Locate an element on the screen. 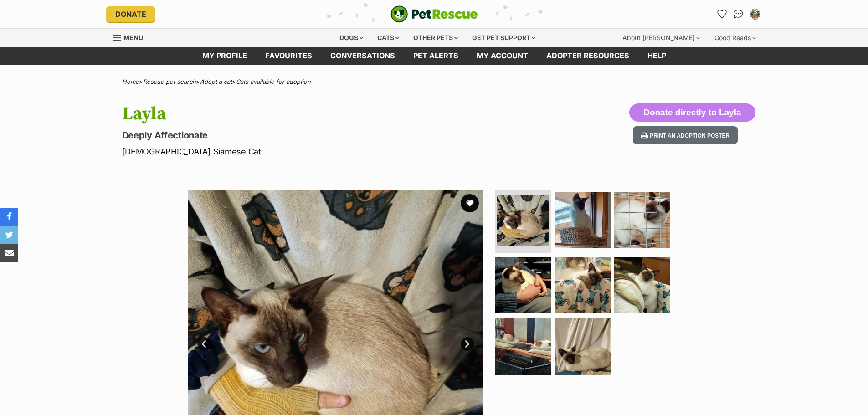 This screenshot has height=415, width=868. a: Donate is located at coordinates (131, 14).